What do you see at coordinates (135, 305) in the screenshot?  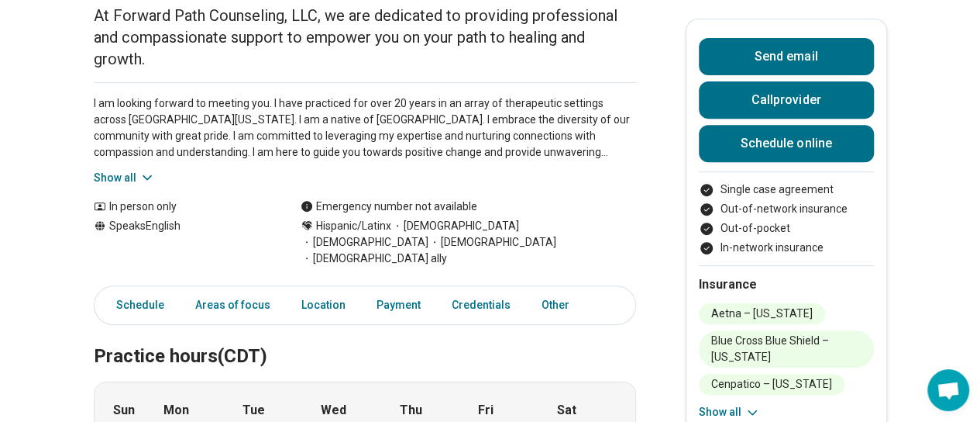 I see `a: Schedule` at bounding box center [135, 305].